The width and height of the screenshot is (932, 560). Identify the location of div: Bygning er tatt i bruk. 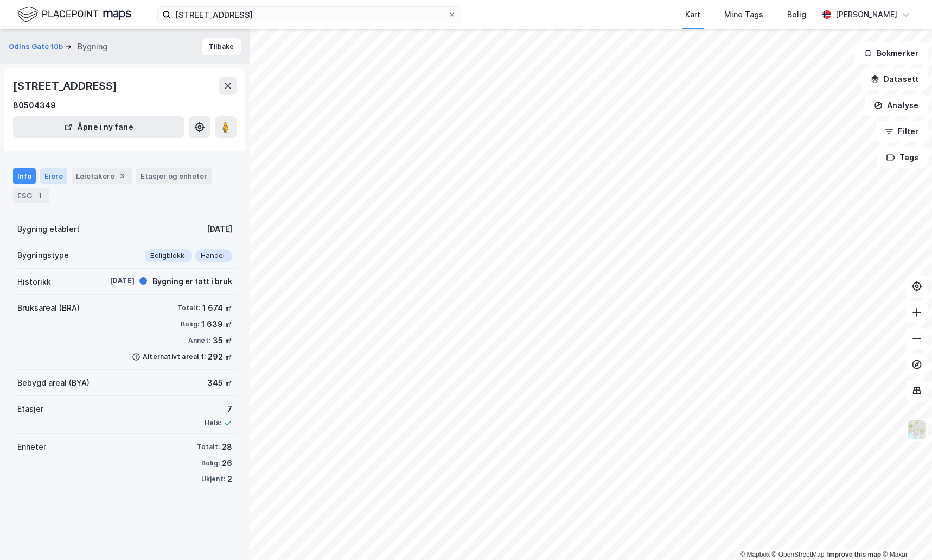
(192, 281).